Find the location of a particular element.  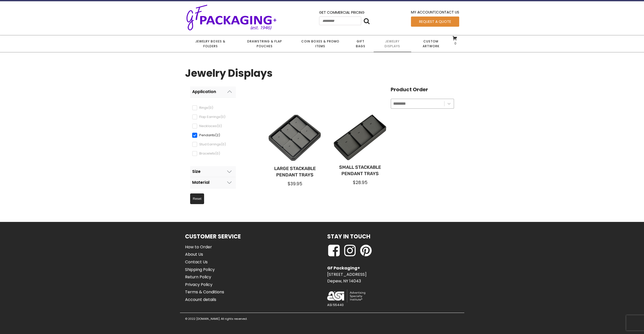

div: Material is located at coordinates (201, 182).